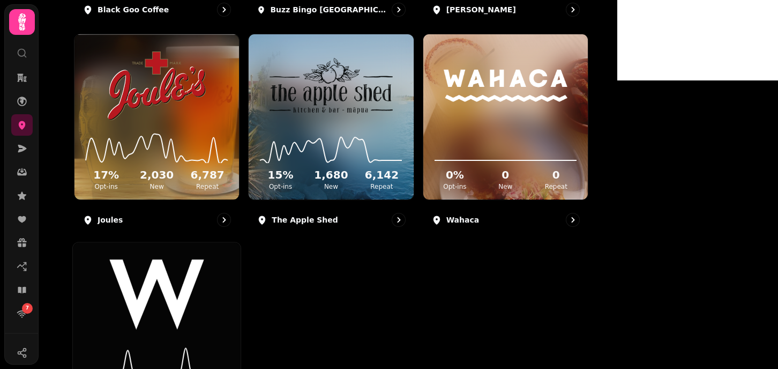  Describe the element at coordinates (156, 294) in the screenshot. I see `img: Wallis & Co` at that location.